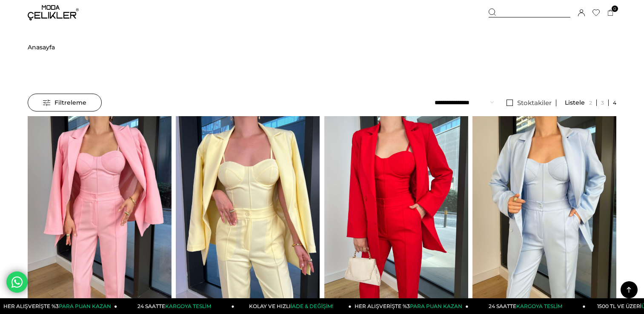 Image resolution: width=644 pixels, height=314 pixels. I want to click on img: logo, so click(53, 13).